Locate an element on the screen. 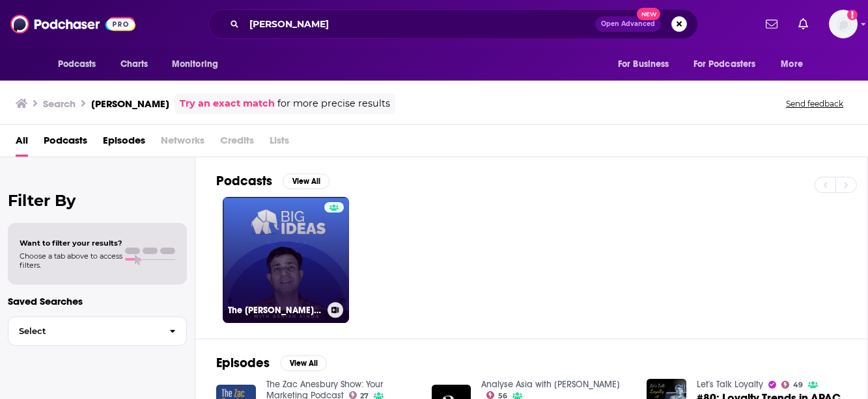 The height and width of the screenshot is (399, 868). span: Networks is located at coordinates (182, 144).